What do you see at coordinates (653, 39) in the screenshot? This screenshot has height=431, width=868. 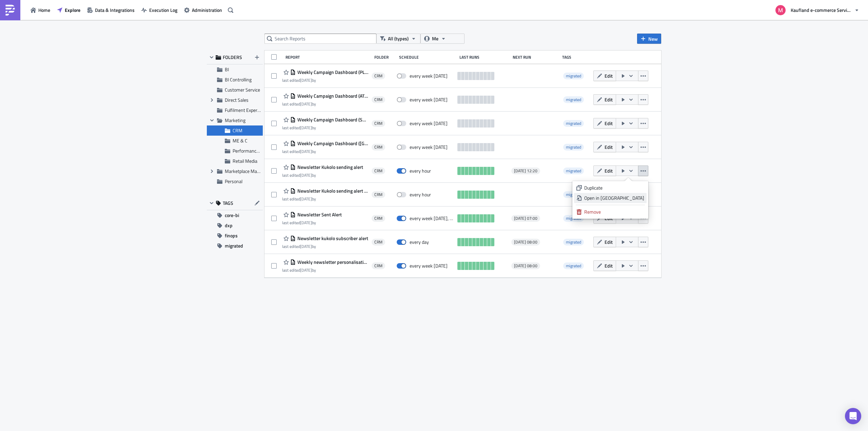 I see `span: New` at bounding box center [653, 39].